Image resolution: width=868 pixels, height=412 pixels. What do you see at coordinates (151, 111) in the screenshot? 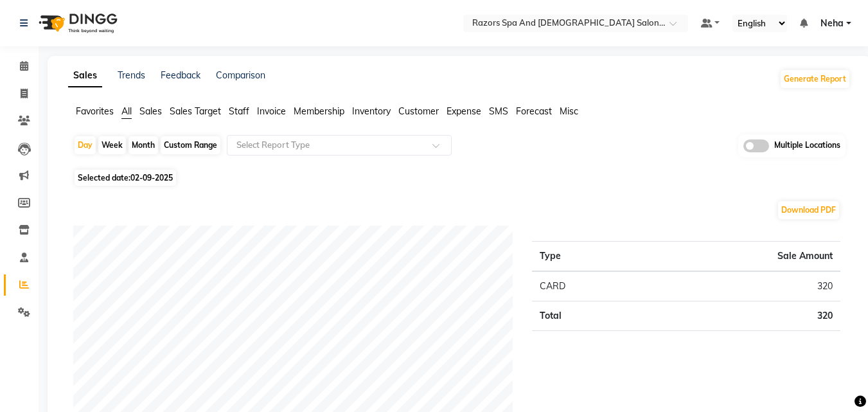
I see `span: Sales` at bounding box center [151, 111].